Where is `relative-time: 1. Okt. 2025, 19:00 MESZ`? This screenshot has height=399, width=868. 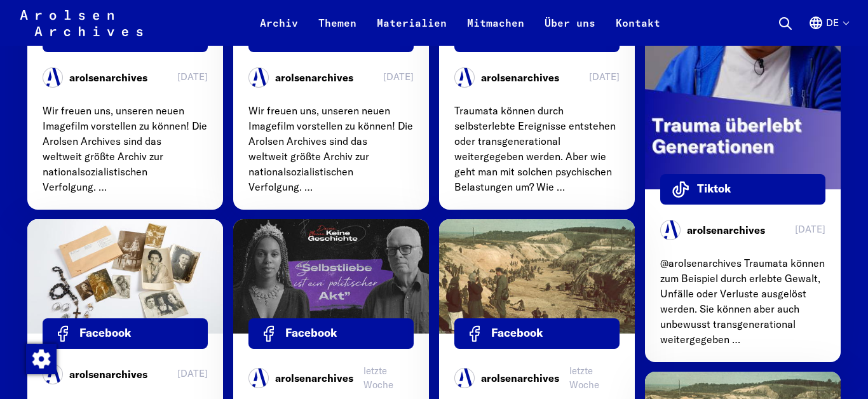
relative-time: 1. Okt. 2025, 19:00 MESZ is located at coordinates (604, 77).